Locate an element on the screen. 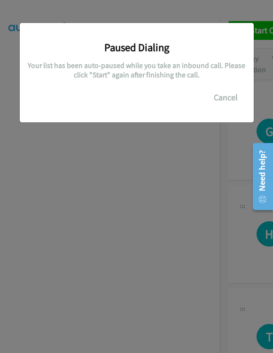 The width and height of the screenshot is (273, 353). div: Open Resource Center is located at coordinates (17, 37).